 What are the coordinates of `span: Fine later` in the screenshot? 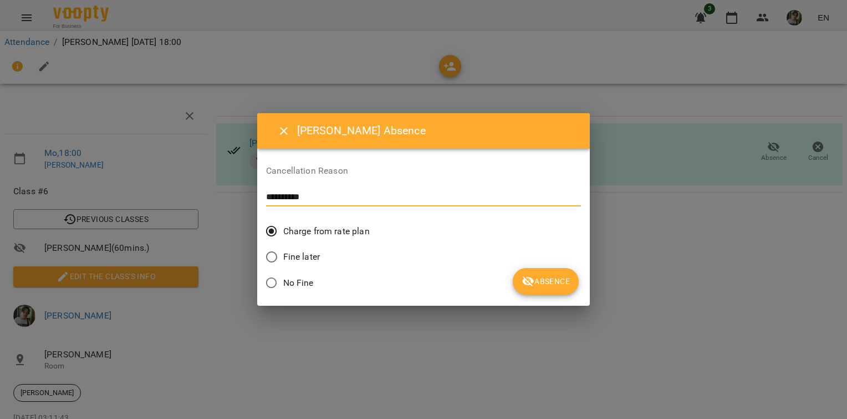 It's located at (302, 257).